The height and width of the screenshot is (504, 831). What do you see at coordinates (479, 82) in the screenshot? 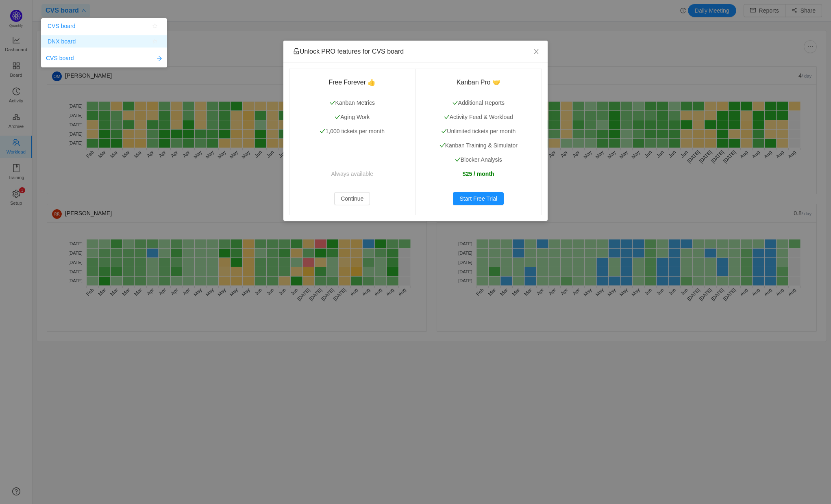
I see `h3: Kanban Pro 🤝` at bounding box center [479, 82].